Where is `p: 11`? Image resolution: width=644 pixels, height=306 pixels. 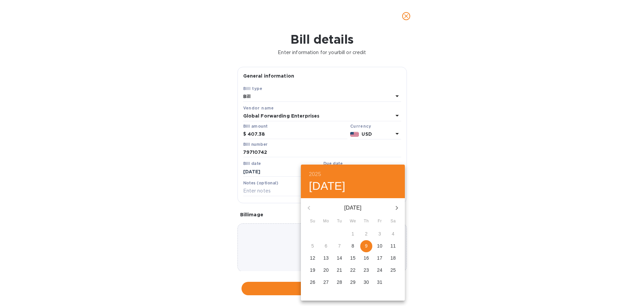
p: 11 is located at coordinates (393, 246).